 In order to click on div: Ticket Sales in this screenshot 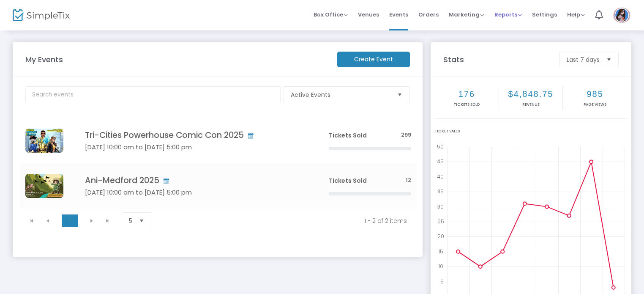, I will do `click(531, 131)`.